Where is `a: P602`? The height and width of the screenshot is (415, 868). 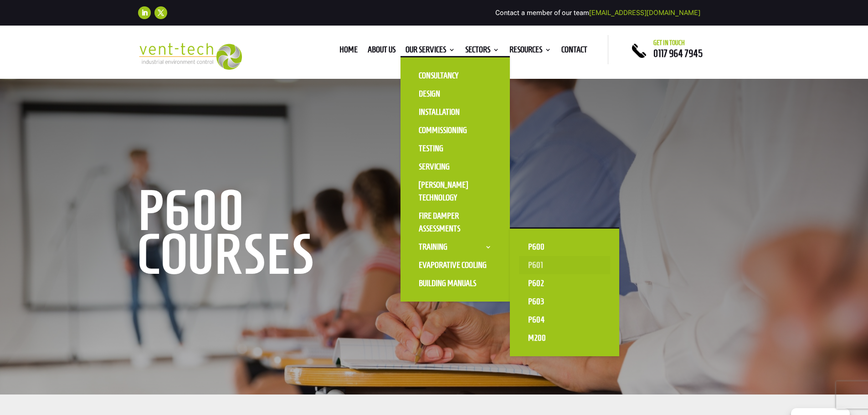 a: P602 is located at coordinates (565, 283).